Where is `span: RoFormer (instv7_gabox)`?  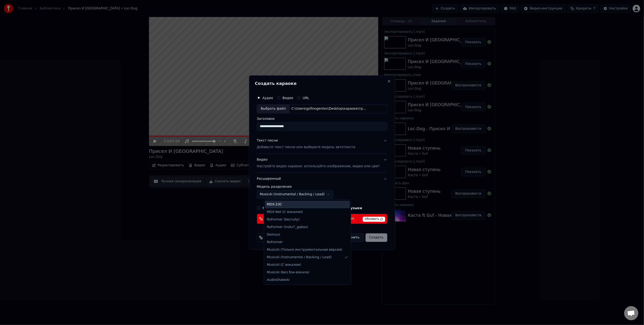 span: RoFormer (instv7_gabox) is located at coordinates (287, 227).